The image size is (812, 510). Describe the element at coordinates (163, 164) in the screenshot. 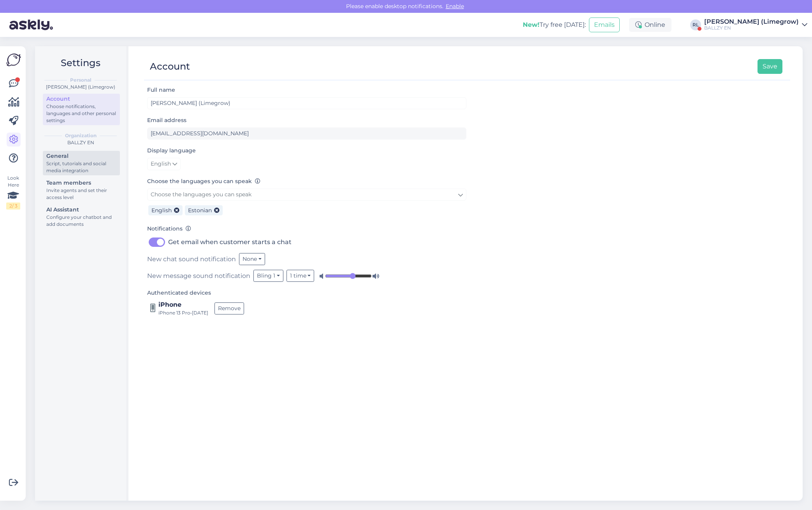

I see `a: English` at that location.